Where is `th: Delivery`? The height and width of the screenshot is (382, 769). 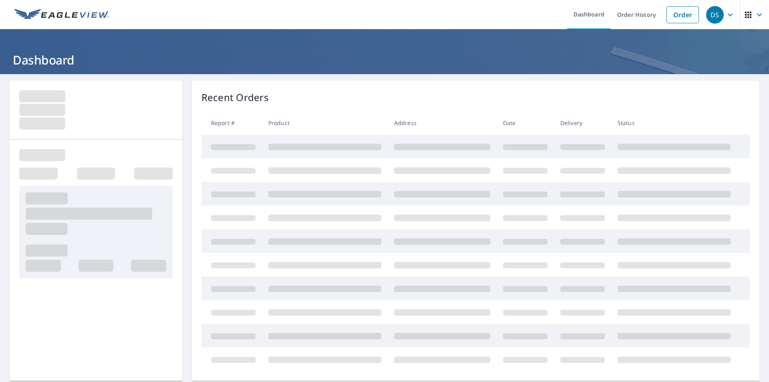
th: Delivery is located at coordinates (583, 123).